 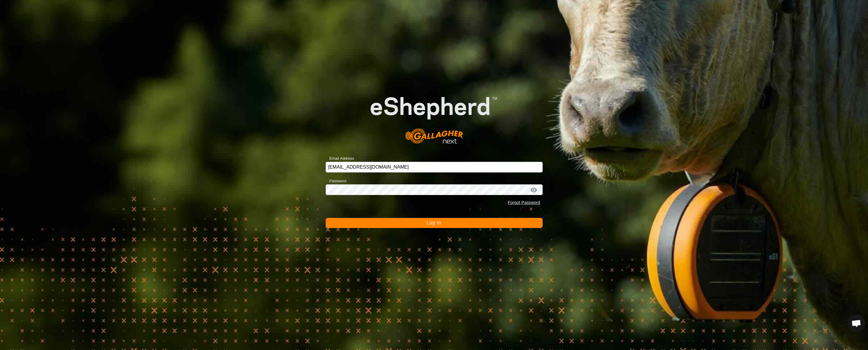 I want to click on label: Email Address, so click(x=340, y=158).